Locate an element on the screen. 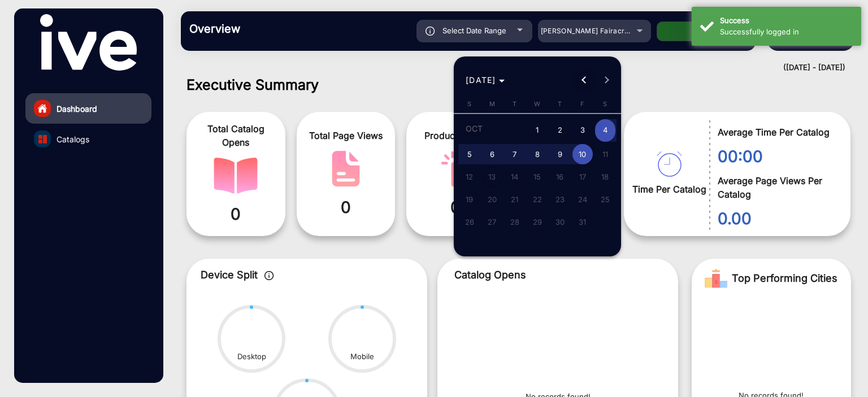 The height and width of the screenshot is (397, 868). span: 28 is located at coordinates (515, 222).